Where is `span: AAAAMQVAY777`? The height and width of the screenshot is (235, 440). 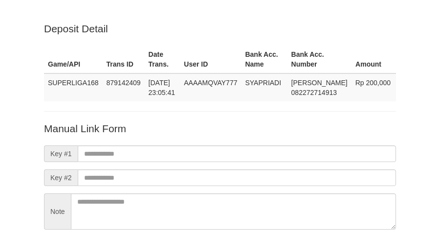 span: AAAAMQVAY777 is located at coordinates (210, 83).